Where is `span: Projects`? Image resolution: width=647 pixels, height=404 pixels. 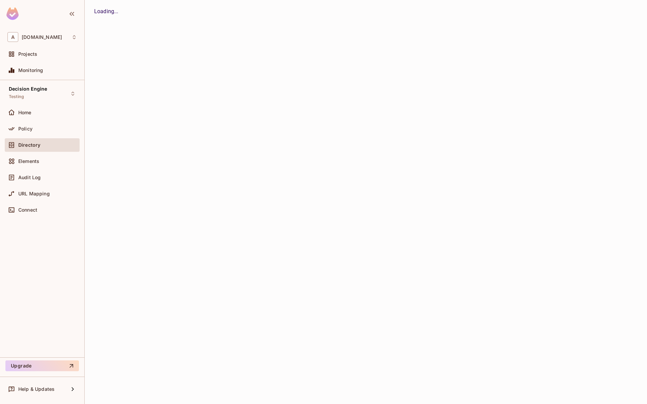 span: Projects is located at coordinates (28, 54).